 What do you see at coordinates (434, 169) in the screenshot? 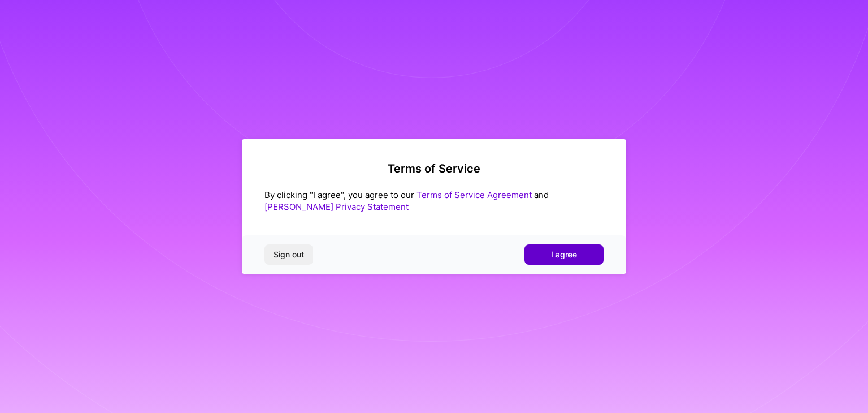
I see `h2: Terms of Service` at bounding box center [434, 169].